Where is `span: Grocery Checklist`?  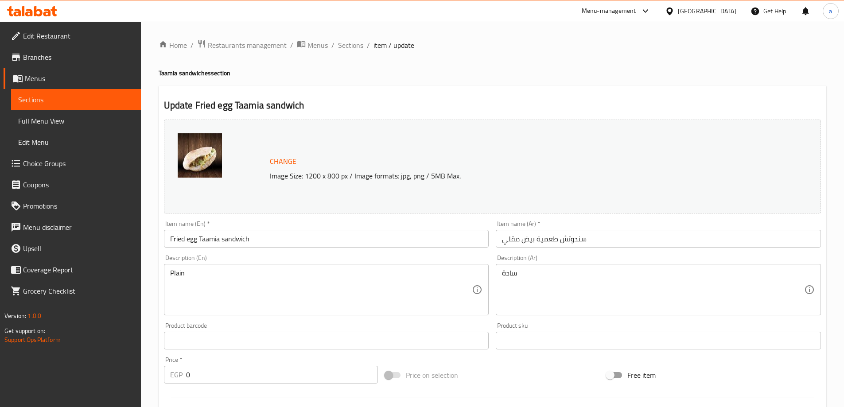 span: Grocery Checklist is located at coordinates (78, 291).